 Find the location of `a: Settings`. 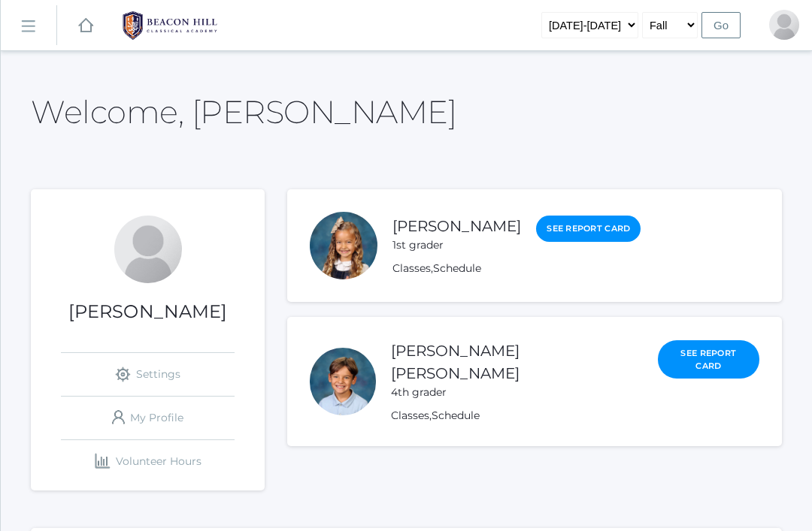

a: Settings is located at coordinates (147, 374).